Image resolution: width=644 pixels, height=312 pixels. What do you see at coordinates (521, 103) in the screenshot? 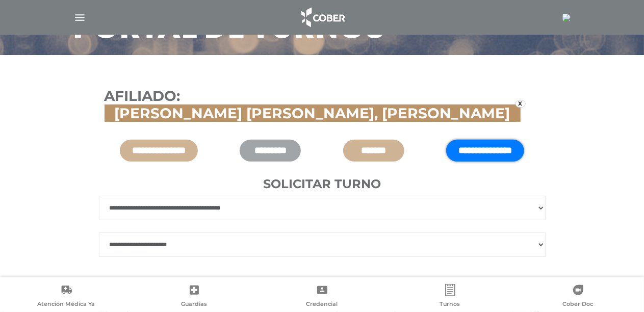
I see `a: x` at bounding box center [521, 103].